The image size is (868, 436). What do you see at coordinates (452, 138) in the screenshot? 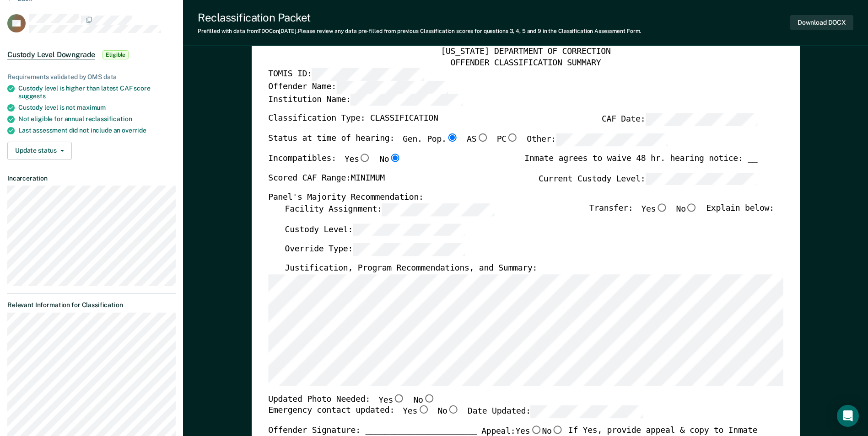
I see `input: Gen. Pop.` at bounding box center [452, 138].